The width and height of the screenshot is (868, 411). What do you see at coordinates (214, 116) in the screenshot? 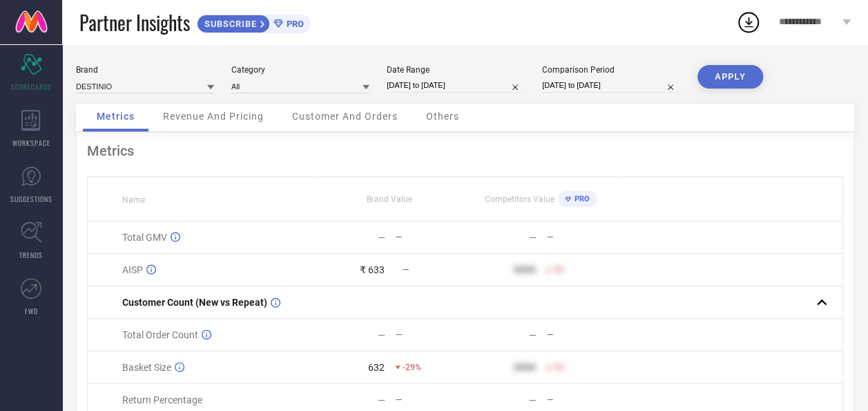
I see `span: Revenue And Pricing` at bounding box center [214, 116].